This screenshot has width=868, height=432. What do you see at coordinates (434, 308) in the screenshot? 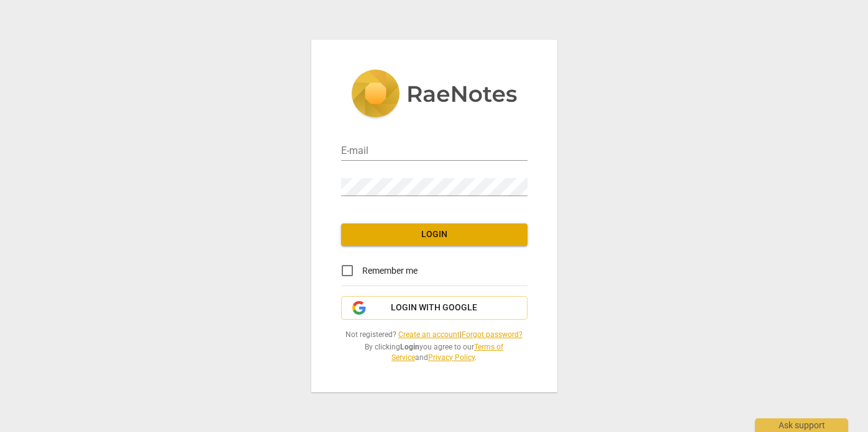
I see `span: Login with Google` at bounding box center [434, 308].